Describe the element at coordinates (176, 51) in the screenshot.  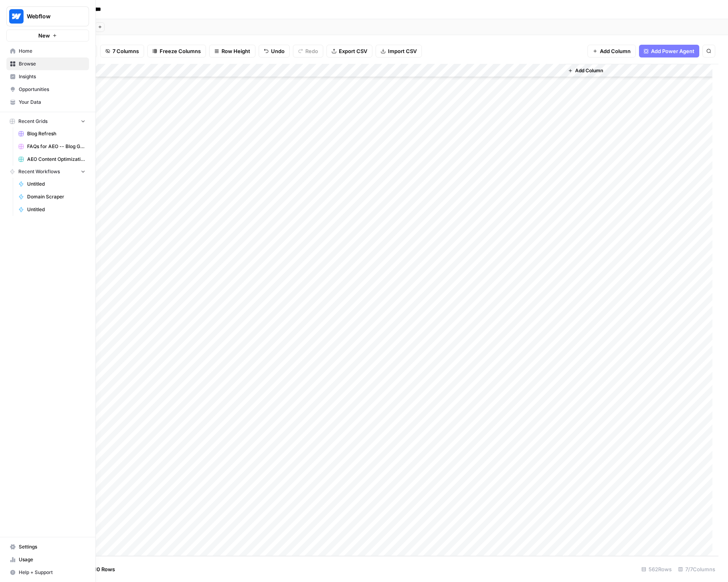
I see `button: Freeze Columns` at that location.